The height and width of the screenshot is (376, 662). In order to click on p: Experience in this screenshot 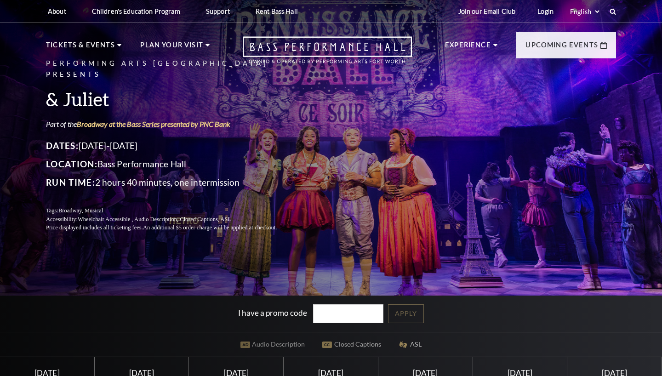, I will do `click(468, 48)`.